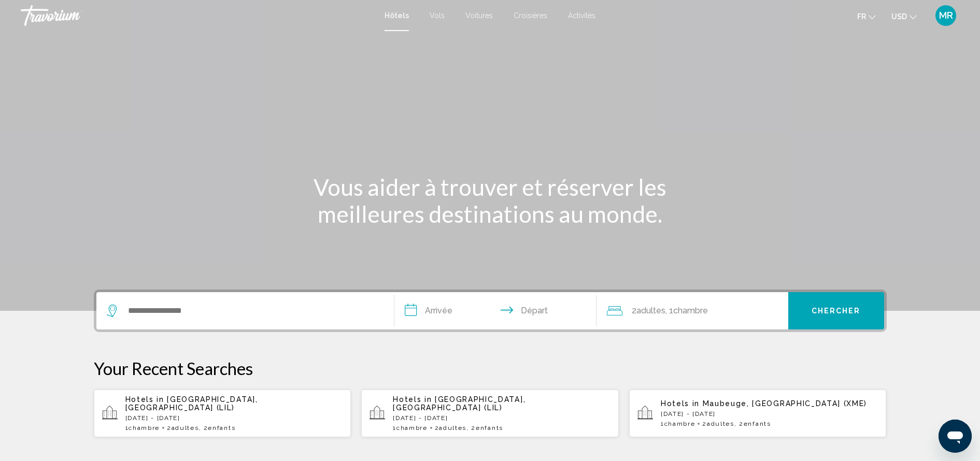  What do you see at coordinates (899, 17) in the screenshot?
I see `span: USD` at bounding box center [899, 17].